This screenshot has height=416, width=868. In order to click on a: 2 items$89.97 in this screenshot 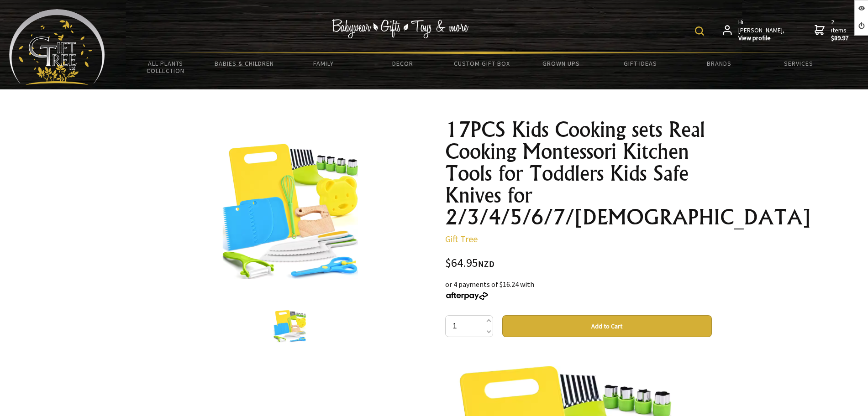, I will do `click(832, 30)`.